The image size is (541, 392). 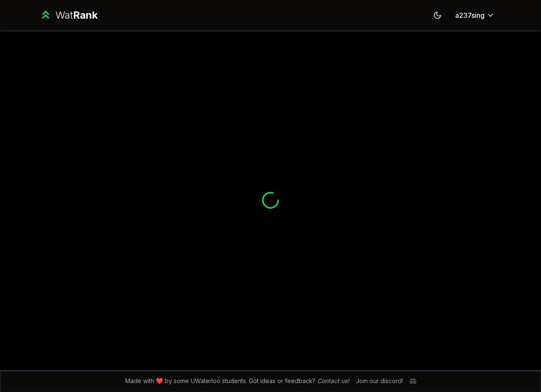 I want to click on a: Contact us!, so click(x=333, y=380).